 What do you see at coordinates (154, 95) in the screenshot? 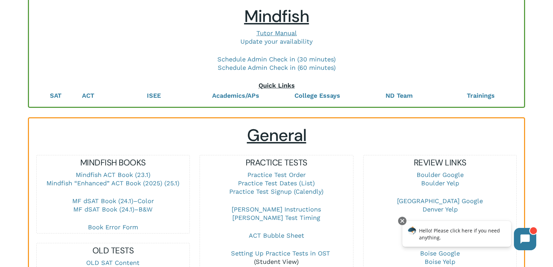
I see `b: ISEE` at bounding box center [154, 95].